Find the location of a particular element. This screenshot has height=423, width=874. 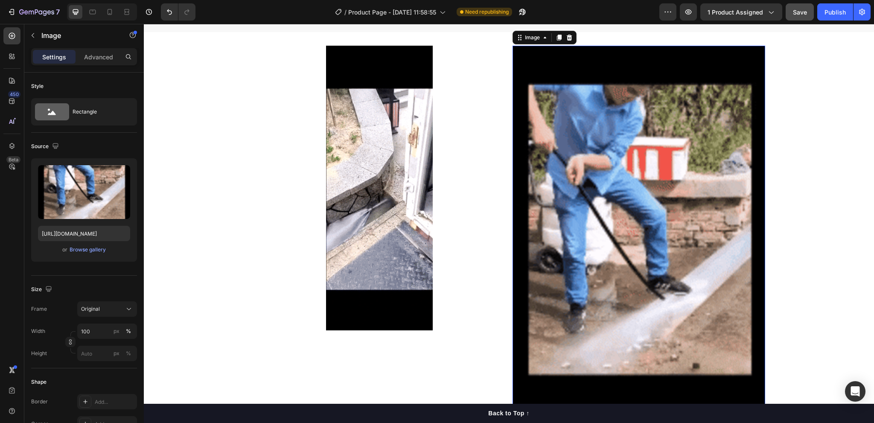

p: Image is located at coordinates (78, 35).